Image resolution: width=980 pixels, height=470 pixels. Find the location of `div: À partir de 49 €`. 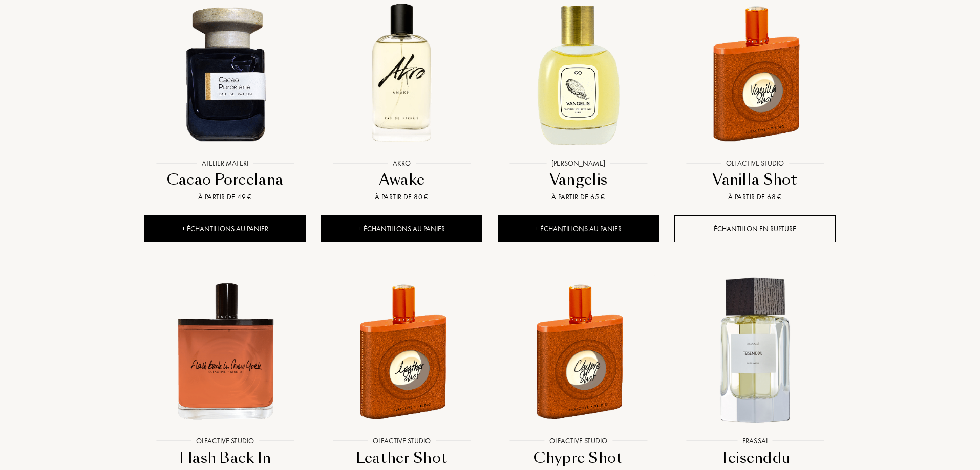

div: À partir de 49 € is located at coordinates (224, 197).